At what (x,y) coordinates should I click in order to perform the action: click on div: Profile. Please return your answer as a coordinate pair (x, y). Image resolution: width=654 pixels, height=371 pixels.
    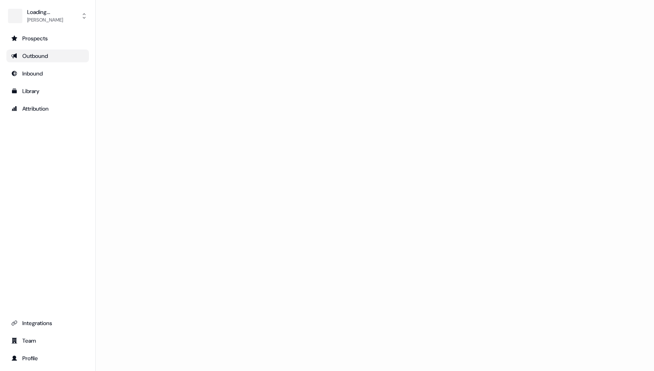
    Looking at the image, I should click on (47, 358).